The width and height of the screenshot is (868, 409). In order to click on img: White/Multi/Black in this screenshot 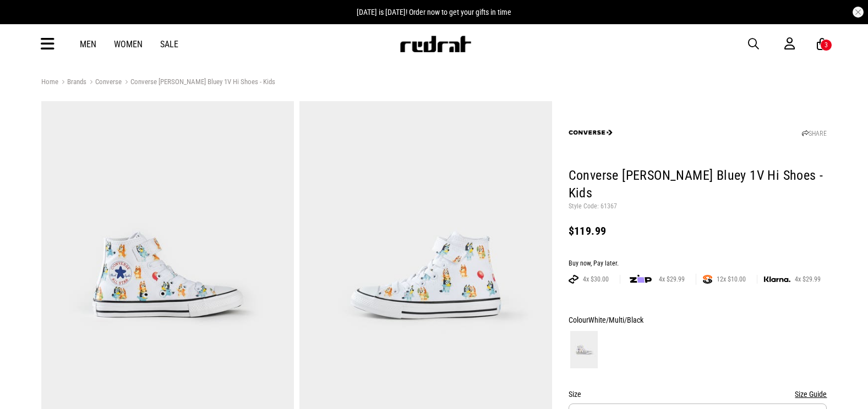, I will do `click(584, 350)`.